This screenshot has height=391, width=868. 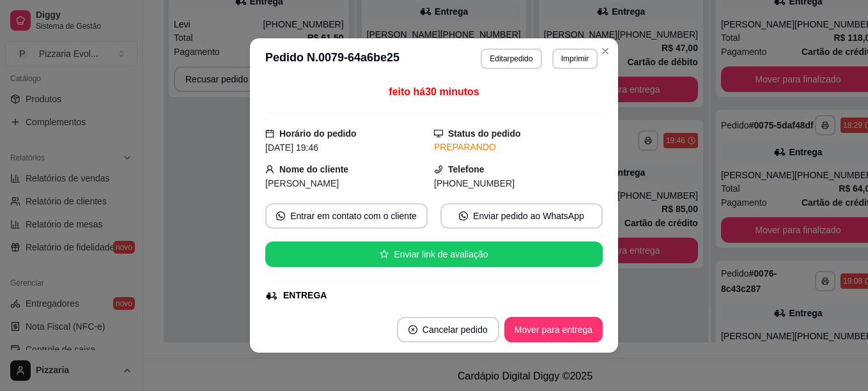 What do you see at coordinates (270, 134) in the screenshot?
I see `span: calendar` at bounding box center [270, 134].